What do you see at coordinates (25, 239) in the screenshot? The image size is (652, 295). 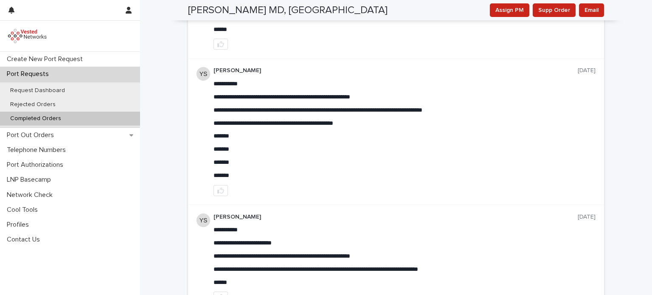 I see `p: Contact Us` at bounding box center [25, 239].